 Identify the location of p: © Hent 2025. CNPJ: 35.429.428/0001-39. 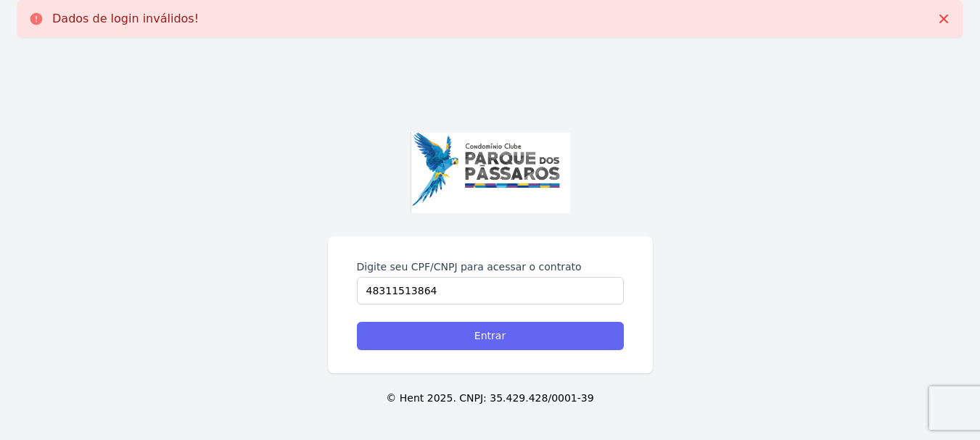
(490, 398).